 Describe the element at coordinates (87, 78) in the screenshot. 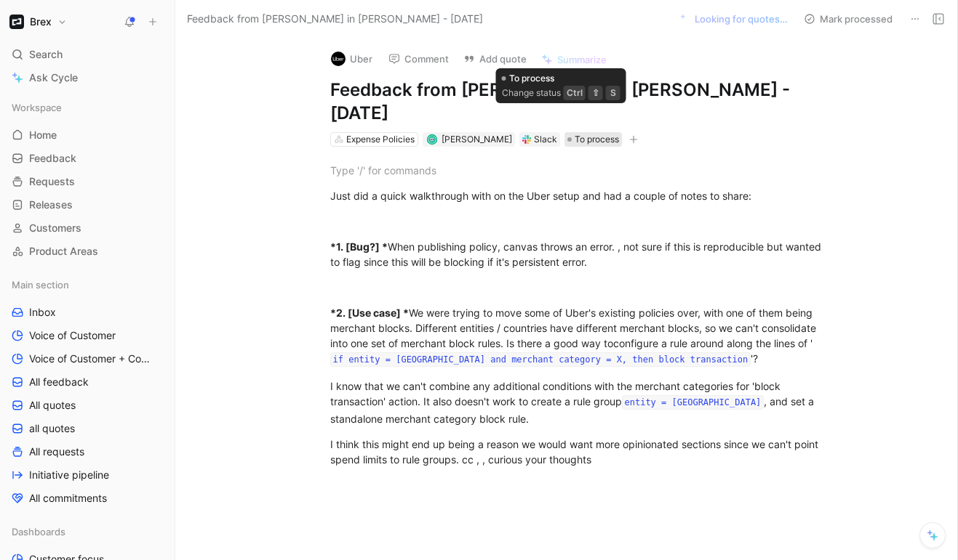

I see `a: Ask Cycle` at that location.